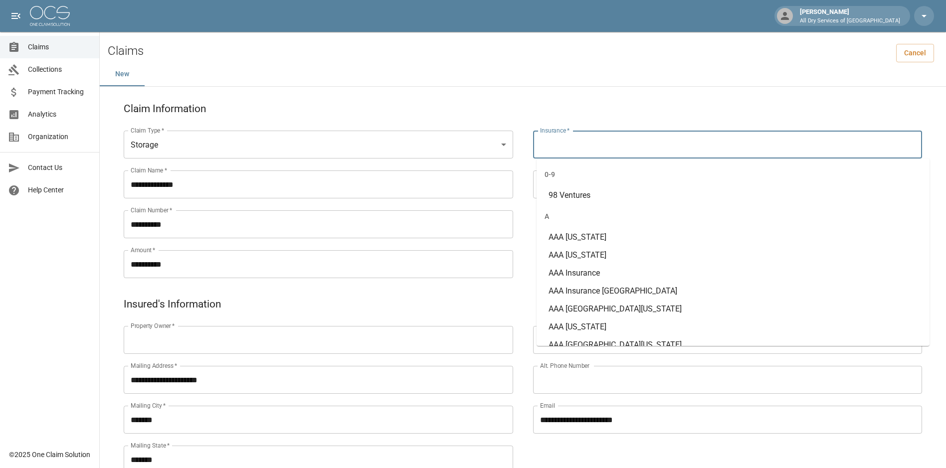  What do you see at coordinates (915, 53) in the screenshot?
I see `a: Cancel` at bounding box center [915, 53].